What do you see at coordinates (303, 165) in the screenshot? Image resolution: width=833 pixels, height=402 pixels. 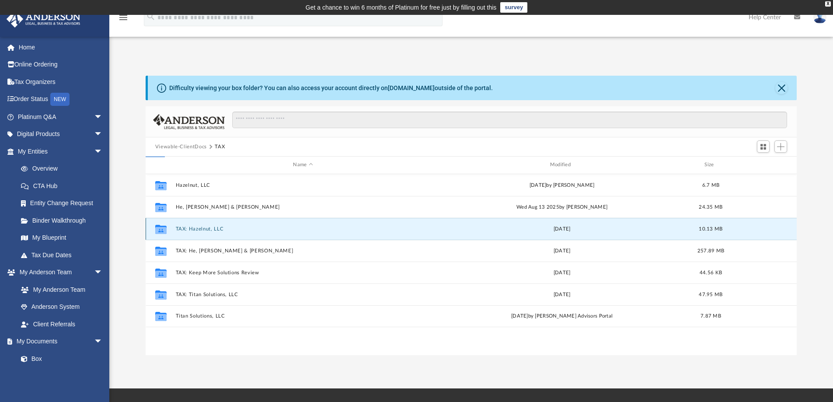 I see `div: Name` at bounding box center [303, 165].